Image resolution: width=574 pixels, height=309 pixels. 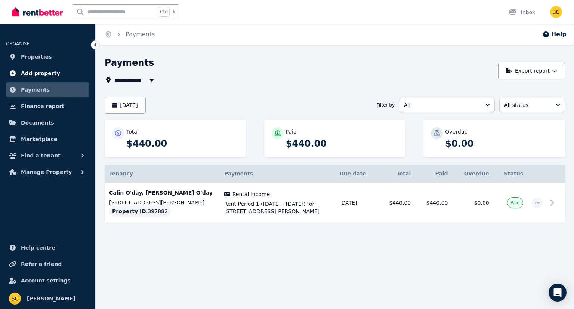 What do you see at coordinates (47, 247) in the screenshot?
I see `a: Help centre` at bounding box center [47, 247].